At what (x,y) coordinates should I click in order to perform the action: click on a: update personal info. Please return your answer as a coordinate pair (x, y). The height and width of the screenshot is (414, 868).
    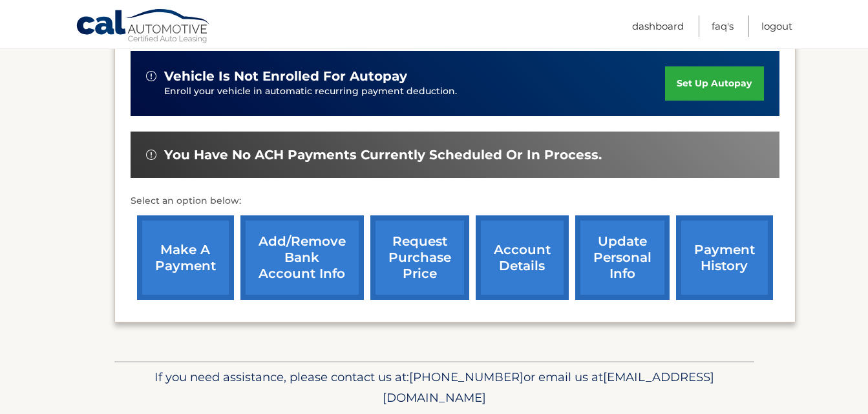
    Looking at the image, I should click on (622, 258).